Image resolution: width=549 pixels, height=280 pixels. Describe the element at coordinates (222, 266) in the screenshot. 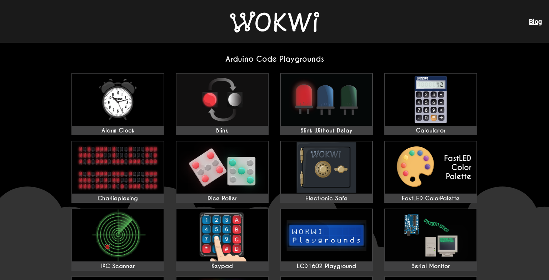

I see `div: Keypad` at that location.